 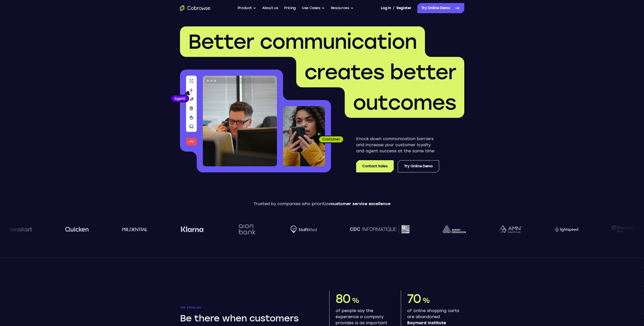 I want to click on img: quicken, so click(x=76, y=229).